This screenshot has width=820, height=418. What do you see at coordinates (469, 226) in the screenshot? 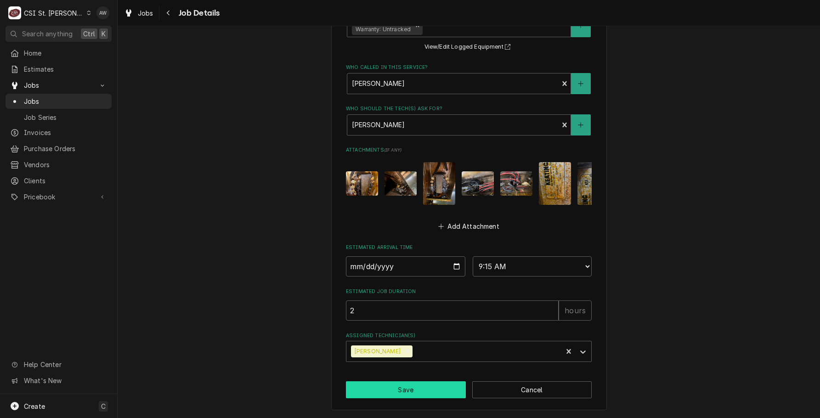
I see `button: Add Attachment` at bounding box center [469, 226].